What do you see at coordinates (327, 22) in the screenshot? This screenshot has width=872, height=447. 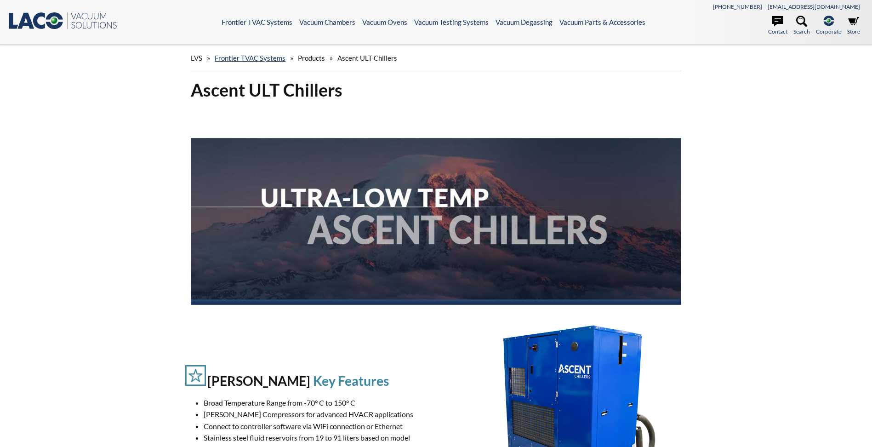 I see `a: Vacuum Chambers` at bounding box center [327, 22].